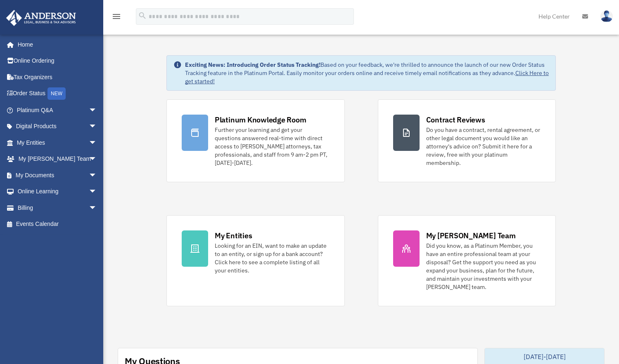 This screenshot has width=619, height=364. Describe the element at coordinates (58, 61) in the screenshot. I see `a: Online Ordering` at that location.